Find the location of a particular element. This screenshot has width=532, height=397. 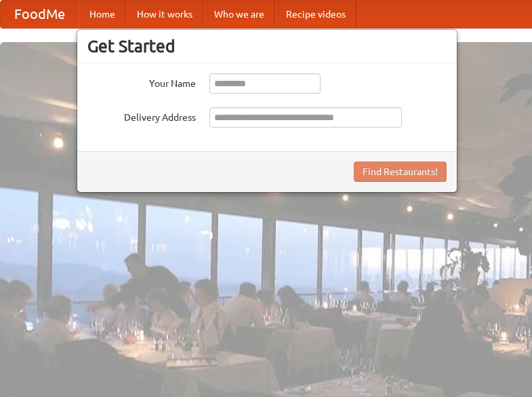

a: Home is located at coordinates (102, 14).